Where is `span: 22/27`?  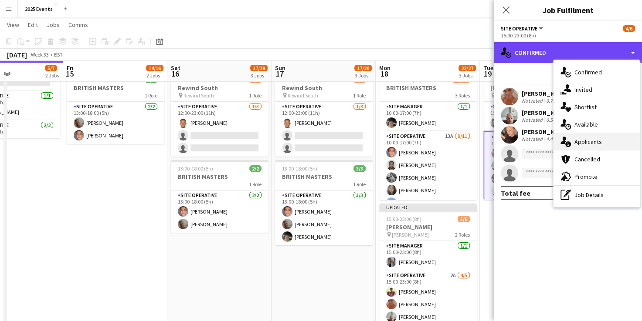 span: 22/27 is located at coordinates (467, 68).